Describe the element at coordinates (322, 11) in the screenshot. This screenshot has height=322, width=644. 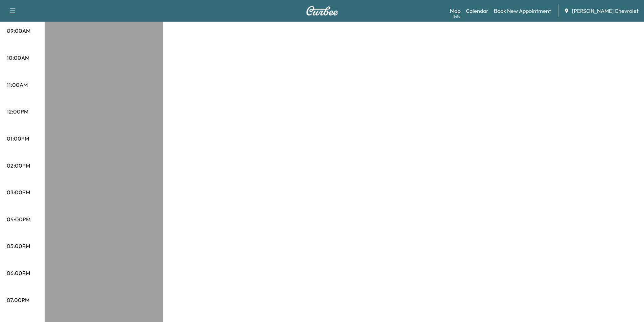
I see `img: Curbee Logo` at that location.